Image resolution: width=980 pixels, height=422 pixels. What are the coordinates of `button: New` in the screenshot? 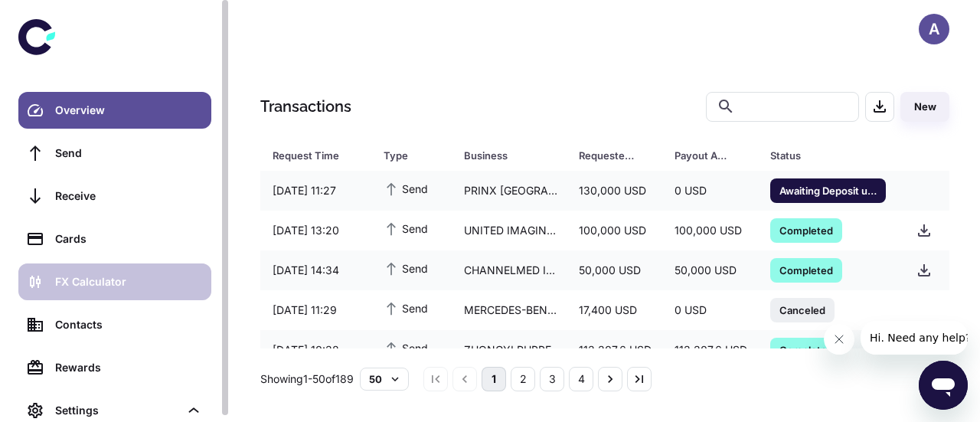 It's located at (925, 106).